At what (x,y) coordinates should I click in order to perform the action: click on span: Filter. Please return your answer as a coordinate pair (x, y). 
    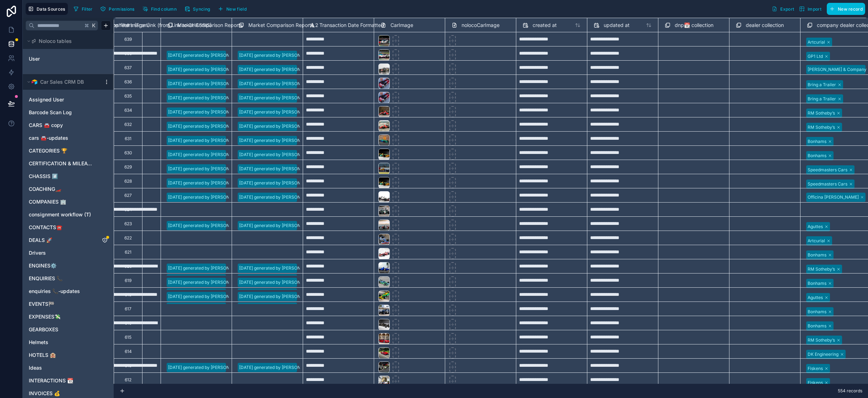
    Looking at the image, I should click on (87, 9).